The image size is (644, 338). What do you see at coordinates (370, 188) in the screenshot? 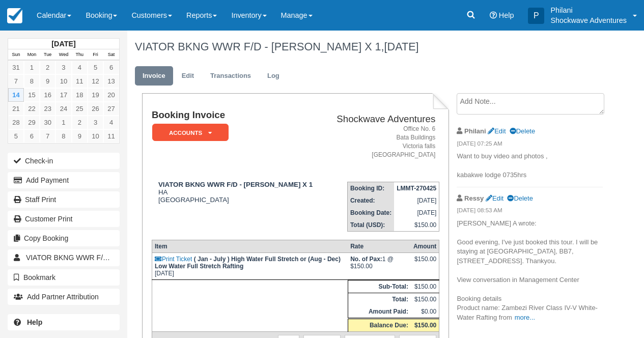
I see `th: Booking ID:` at bounding box center [370, 188].